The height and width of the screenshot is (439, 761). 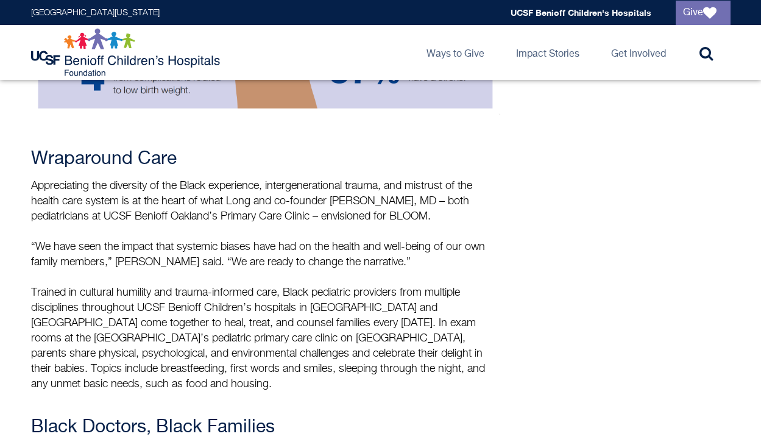 What do you see at coordinates (548, 52) in the screenshot?
I see `a: Impact Stories` at bounding box center [548, 52].